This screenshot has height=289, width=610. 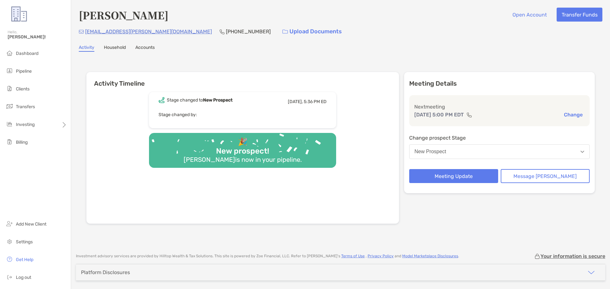 What do you see at coordinates (222, 32) in the screenshot?
I see `img: Phone Icon` at bounding box center [222, 32].